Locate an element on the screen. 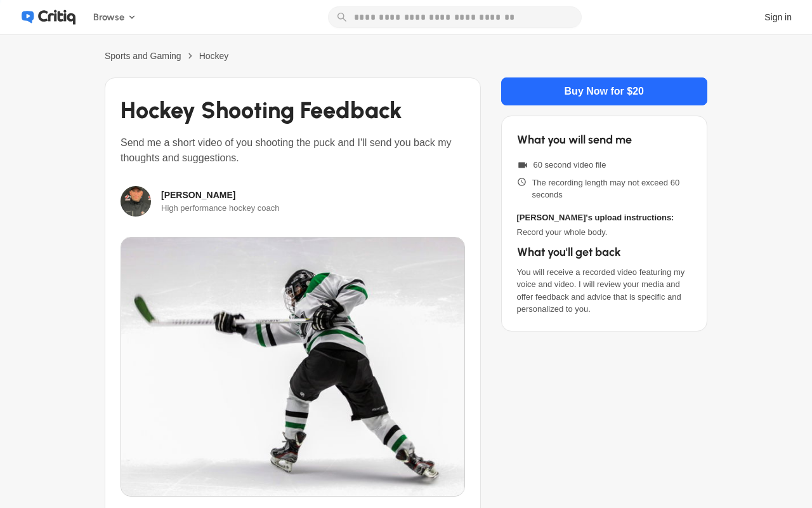  span: You will receive a recorded video featuring my voice and video. I will review your media and offe... is located at coordinates (605, 291).